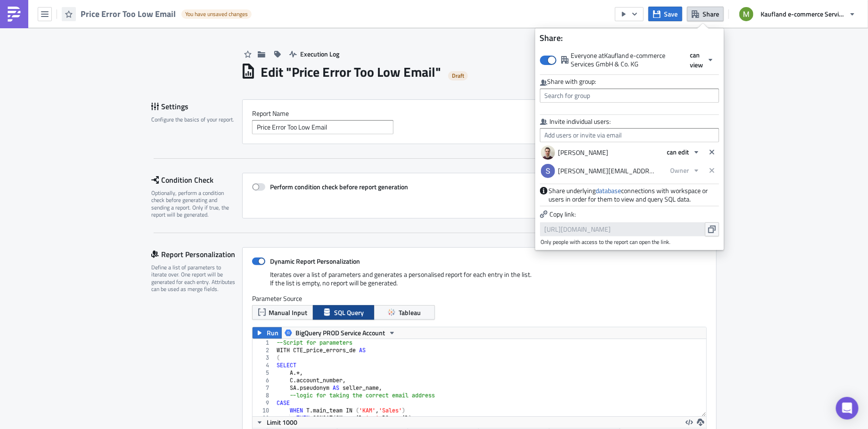 The width and height of the screenshot is (868, 429). What do you see at coordinates (267, 333) in the screenshot?
I see `button: Run` at bounding box center [267, 333].